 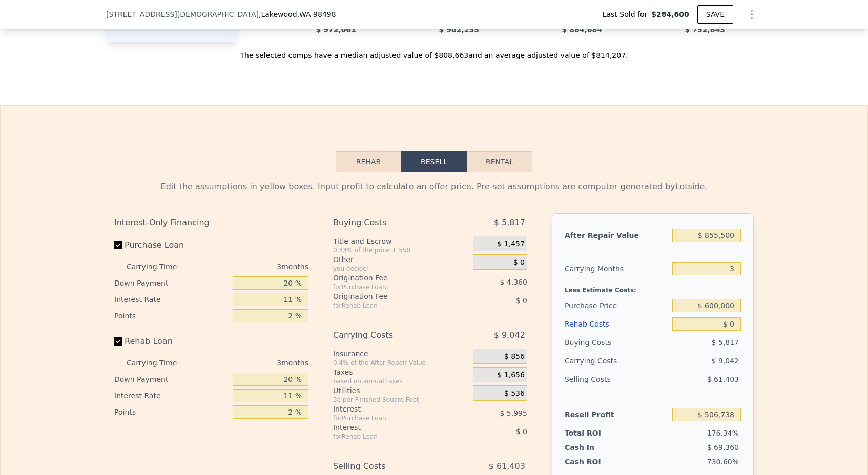 What do you see at coordinates (514, 357) in the screenshot?
I see `span: $ 856` at bounding box center [514, 357].